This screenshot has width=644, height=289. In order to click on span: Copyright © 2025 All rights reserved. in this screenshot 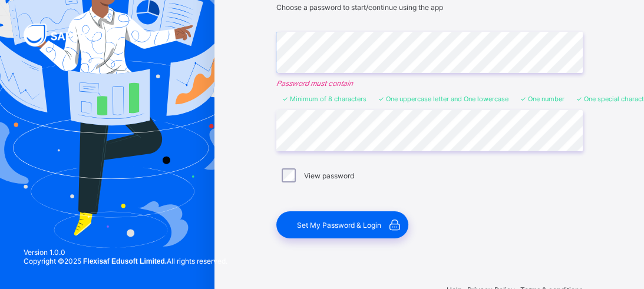, I will do `click(126, 261)`.